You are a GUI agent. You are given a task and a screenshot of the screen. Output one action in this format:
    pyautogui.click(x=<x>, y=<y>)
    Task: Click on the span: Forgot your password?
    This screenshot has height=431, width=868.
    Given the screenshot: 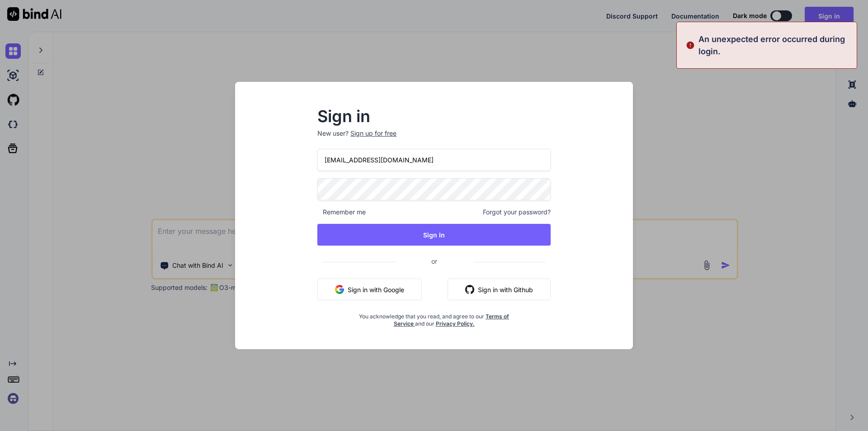 What is the action you would take?
    pyautogui.click(x=517, y=212)
    